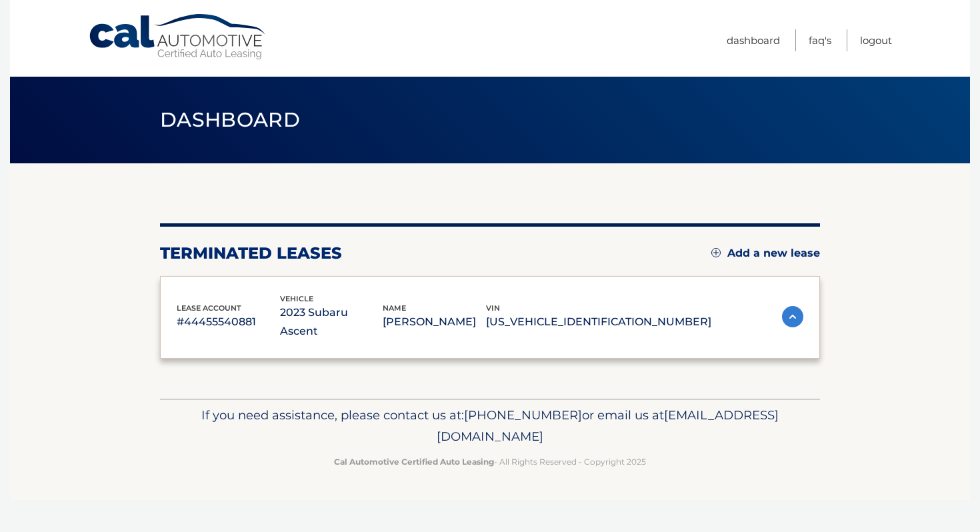 This screenshot has height=532, width=980. I want to click on p: - All Rights Reserved - Copyright 2025, so click(490, 461).